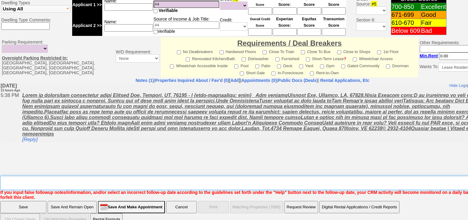 The image size is (468, 220). Describe the element at coordinates (145, 80) in the screenshot. I see `a: Notes (1)` at that location.